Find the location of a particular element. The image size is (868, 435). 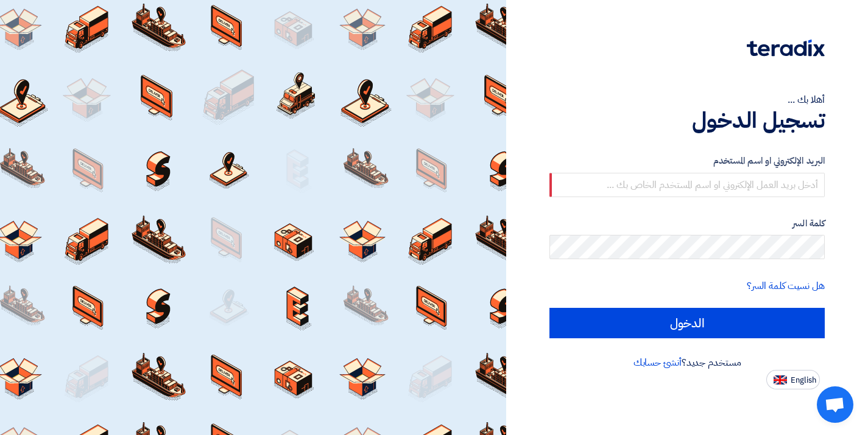

label: كلمة السر is located at coordinates (687, 223).